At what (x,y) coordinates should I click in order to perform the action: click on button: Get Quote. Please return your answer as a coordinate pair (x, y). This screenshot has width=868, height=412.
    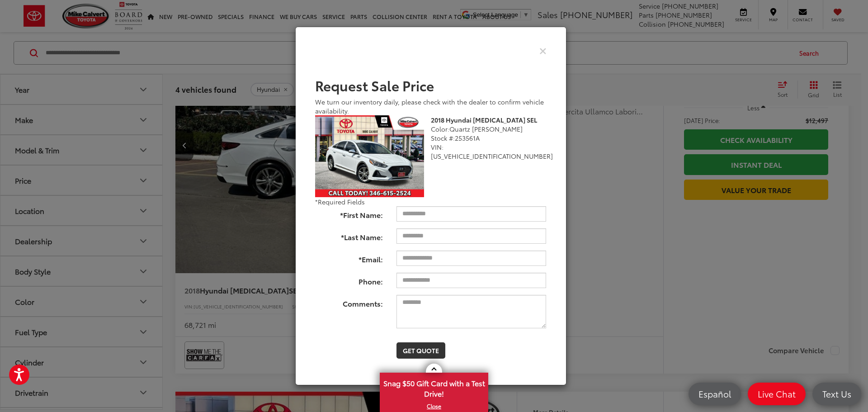
    Looking at the image, I should click on (421, 350).